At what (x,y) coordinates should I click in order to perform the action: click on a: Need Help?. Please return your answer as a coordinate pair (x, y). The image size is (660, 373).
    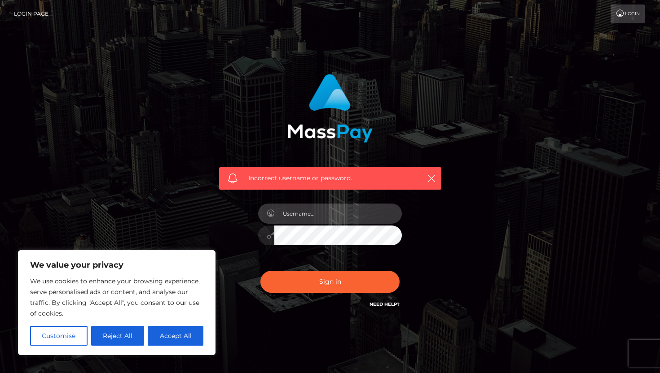
    Looking at the image, I should click on (384, 304).